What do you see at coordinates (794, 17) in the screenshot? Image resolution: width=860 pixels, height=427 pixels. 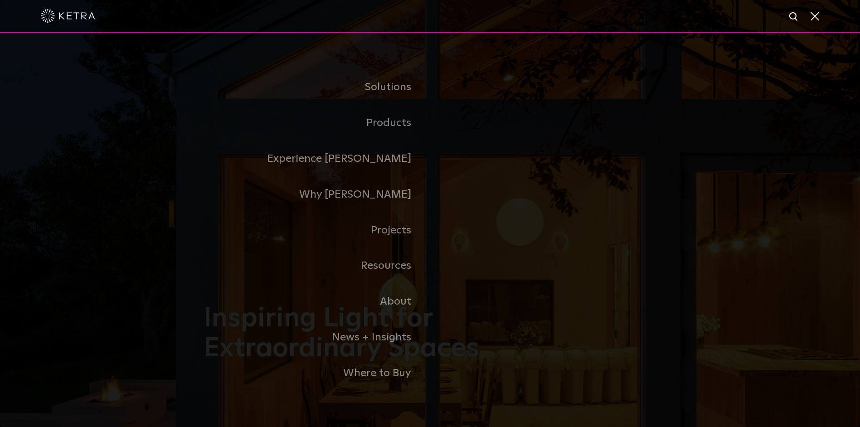 I see `img: search icon` at bounding box center [794, 17].